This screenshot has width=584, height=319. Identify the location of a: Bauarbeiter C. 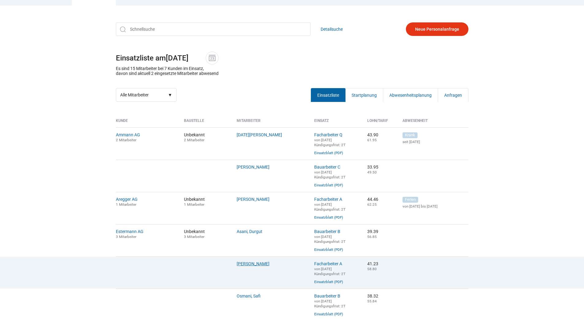
(327, 167).